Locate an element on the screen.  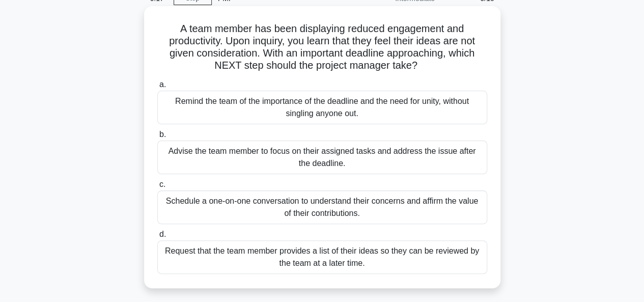
div: Request that the team member provides a list of their ideas so they can be reviewed by the team a... is located at coordinates (323, 257).